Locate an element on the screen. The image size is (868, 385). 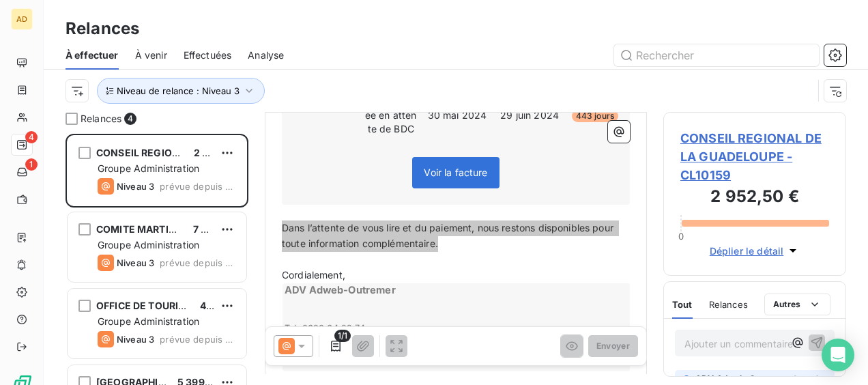
td: Non Déposée en attente de BDC is located at coordinates (391, 116).